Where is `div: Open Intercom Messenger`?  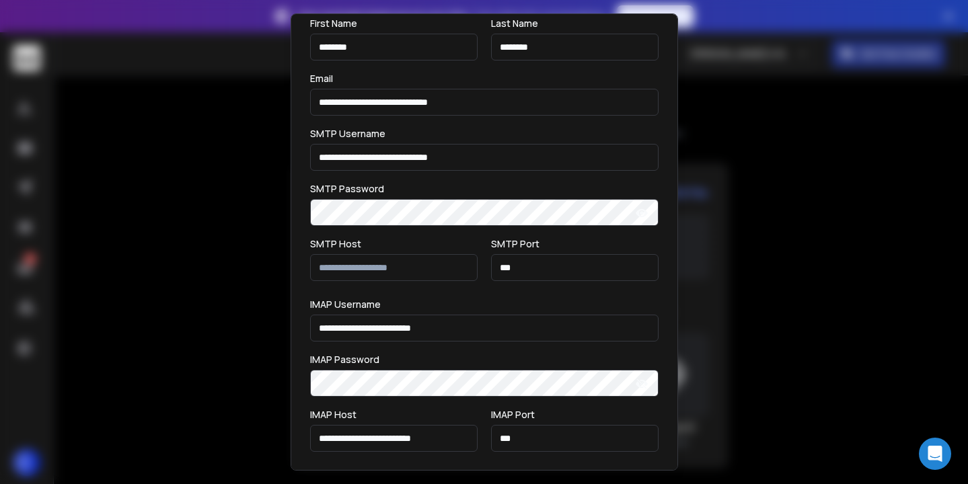 div: Open Intercom Messenger is located at coordinates (935, 454).